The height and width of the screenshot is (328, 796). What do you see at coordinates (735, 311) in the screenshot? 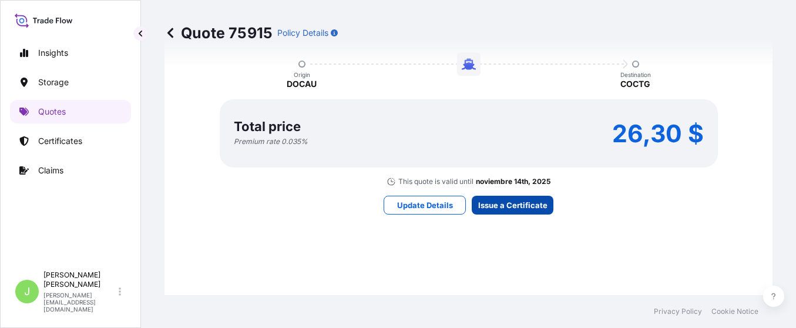
I see `p: Cookie Notice` at bounding box center [735, 311].